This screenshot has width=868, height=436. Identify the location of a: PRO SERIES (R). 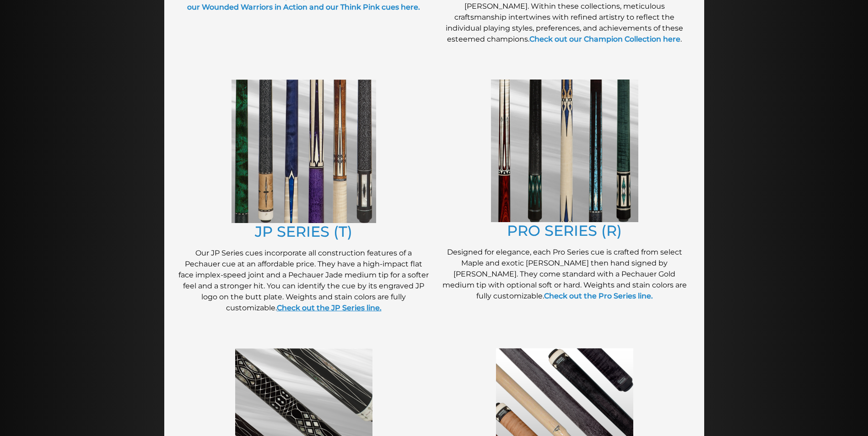
(564, 230).